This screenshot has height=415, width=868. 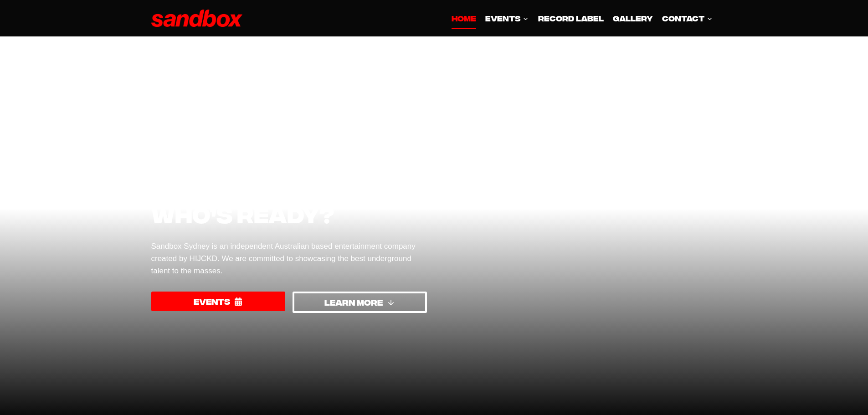 I want to click on span: LEARN MORE, so click(x=354, y=302).